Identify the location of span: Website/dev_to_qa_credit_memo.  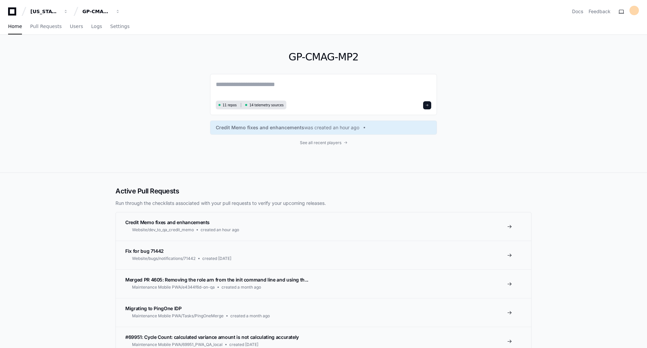
(163, 230).